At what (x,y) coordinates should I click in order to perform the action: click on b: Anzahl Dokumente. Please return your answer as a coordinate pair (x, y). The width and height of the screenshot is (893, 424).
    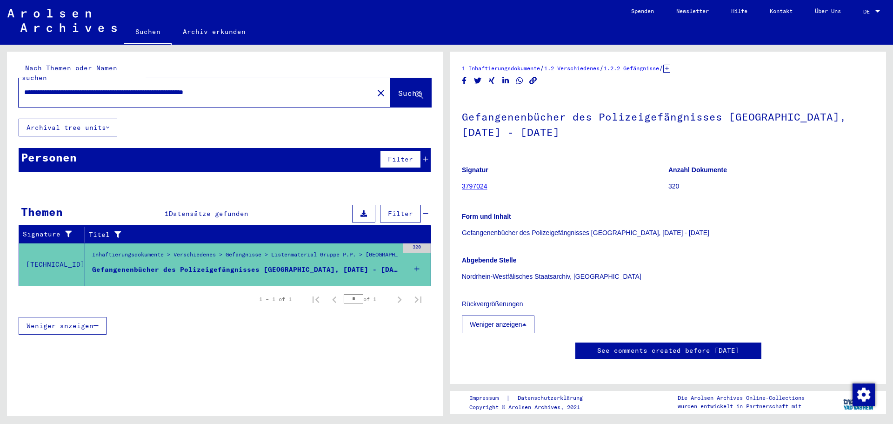
    Looking at the image, I should click on (697, 170).